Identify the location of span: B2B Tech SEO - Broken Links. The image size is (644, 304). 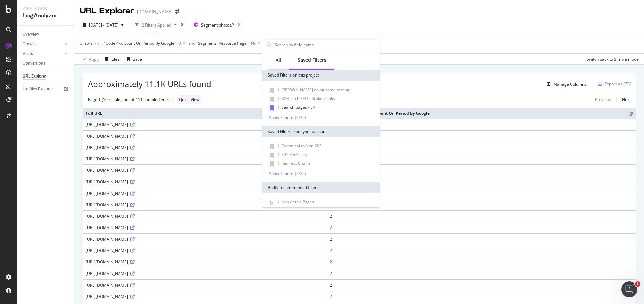
(308, 98).